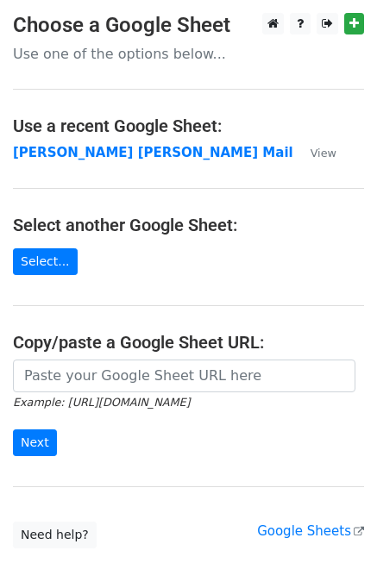  Describe the element at coordinates (34, 442) in the screenshot. I see `input: Next` at that location.